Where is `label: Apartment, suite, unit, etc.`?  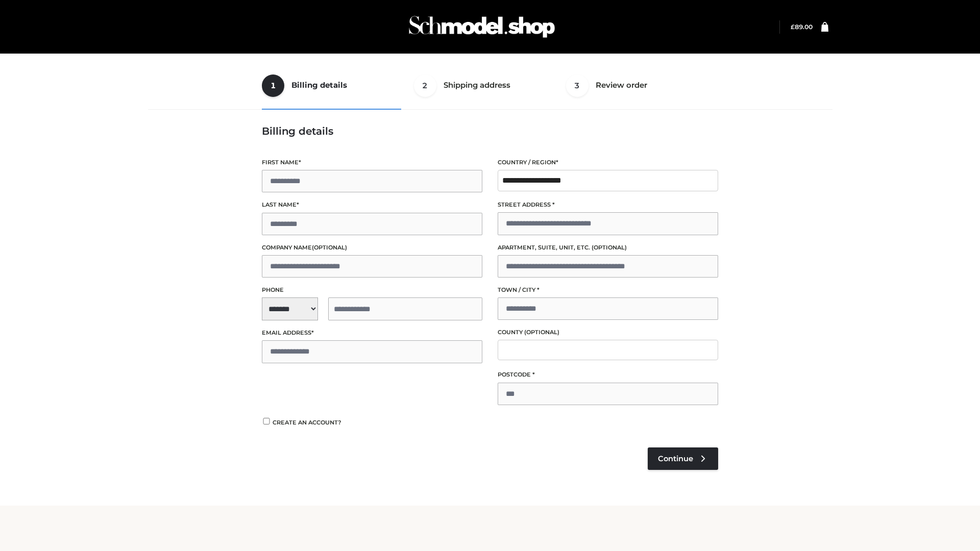
label: Apartment, suite, unit, etc. is located at coordinates (608, 247).